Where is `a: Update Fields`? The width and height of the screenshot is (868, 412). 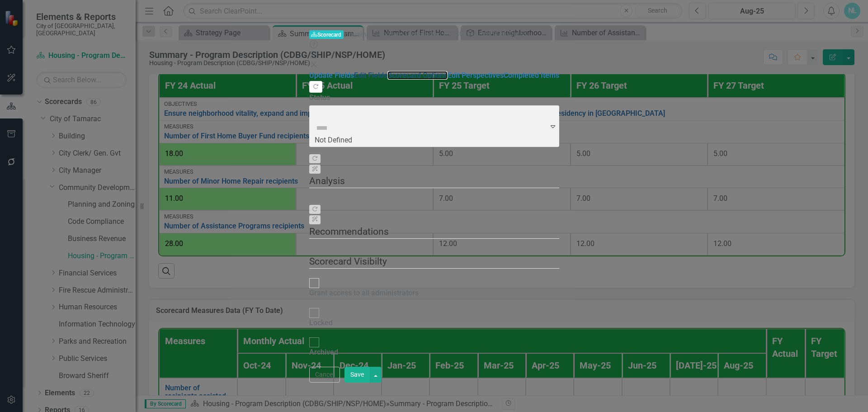 a: Update Fields is located at coordinates (332, 75).